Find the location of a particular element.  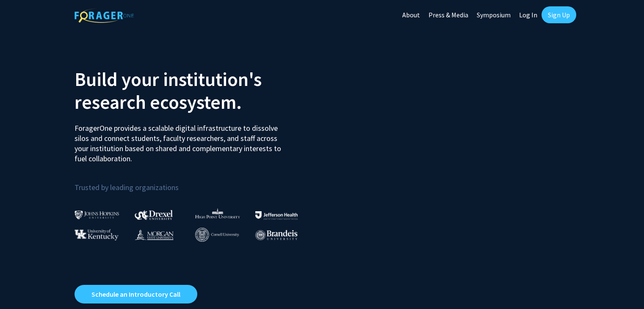

img: Cornell University is located at coordinates (217, 235).